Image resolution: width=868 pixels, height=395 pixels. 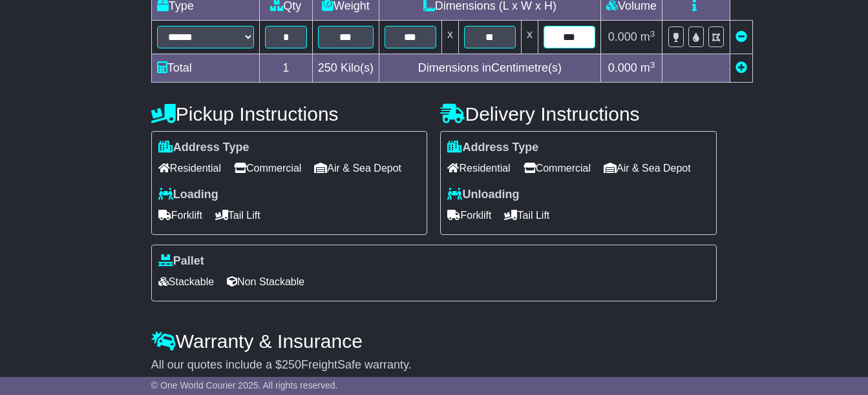 I want to click on span: © One World Courier 2025. All rights reserved., so click(x=244, y=386).